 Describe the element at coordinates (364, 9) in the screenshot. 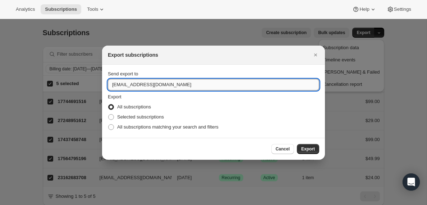

I see `span: Help` at that location.